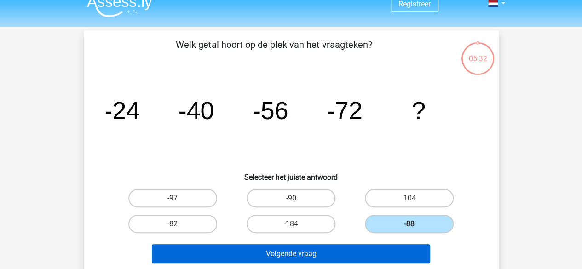  I want to click on tspan: -24, so click(122, 110).